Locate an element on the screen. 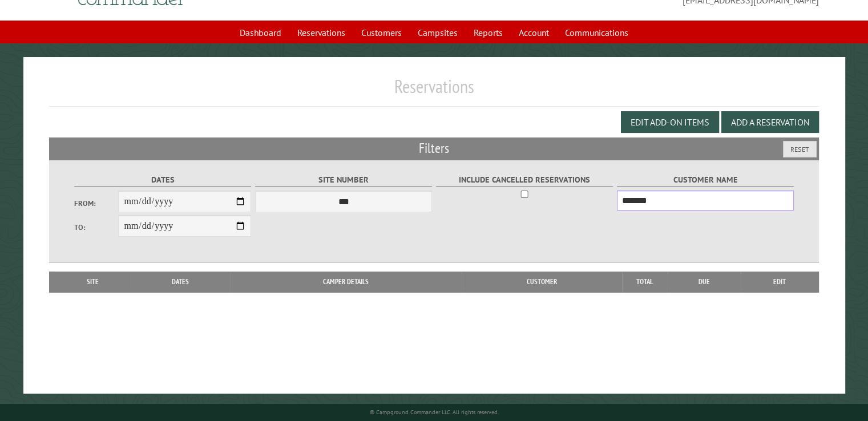 The image size is (868, 421). a: Reservations is located at coordinates (321, 33).